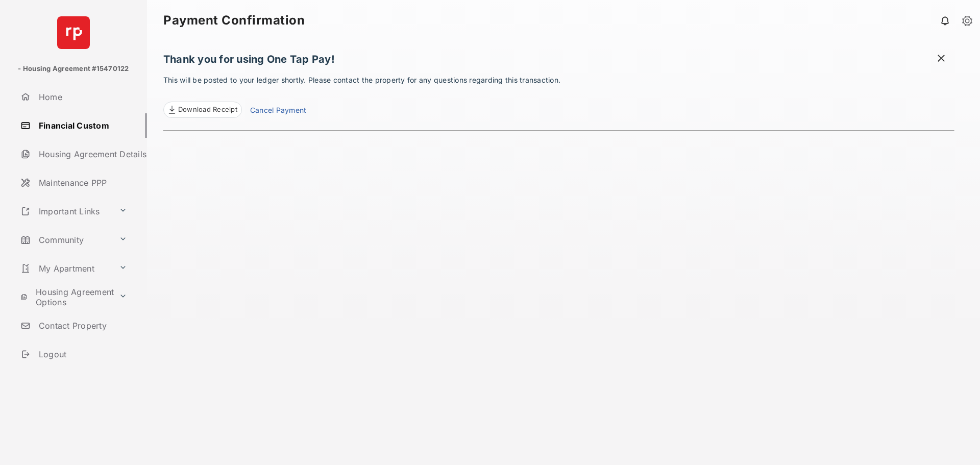 This screenshot has width=980, height=465. I want to click on strong: Payment Confirmation, so click(234, 21).